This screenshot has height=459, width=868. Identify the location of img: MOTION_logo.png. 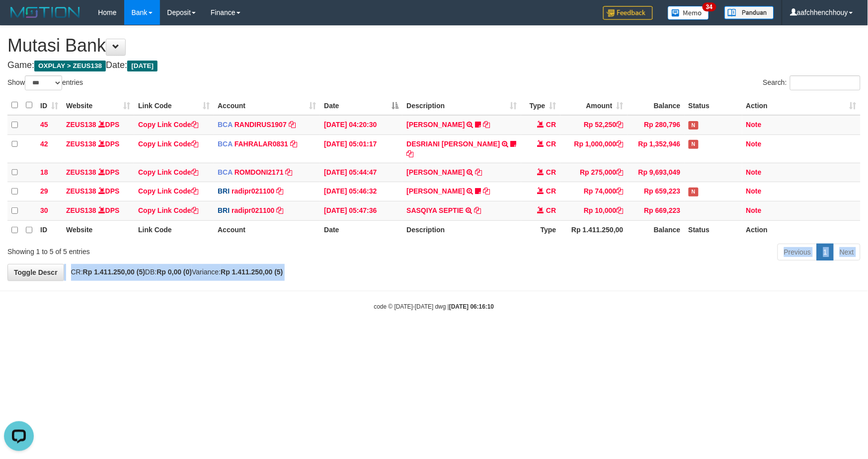
(45, 12).